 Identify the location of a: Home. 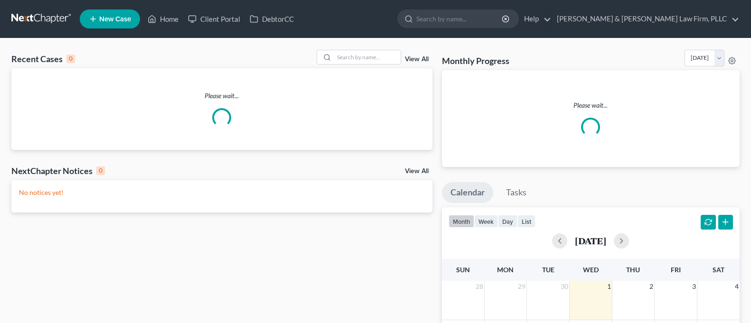
(163, 19).